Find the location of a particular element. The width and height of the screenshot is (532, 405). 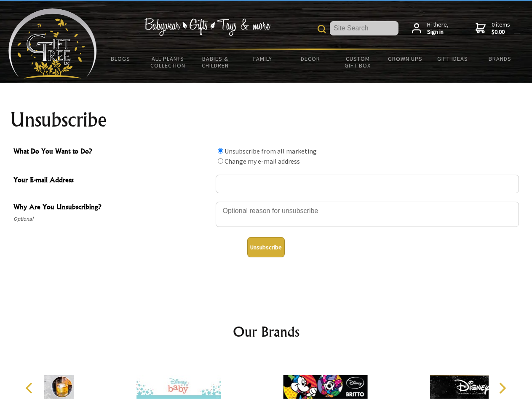

input: Your E-mail Address is located at coordinates (367, 184).